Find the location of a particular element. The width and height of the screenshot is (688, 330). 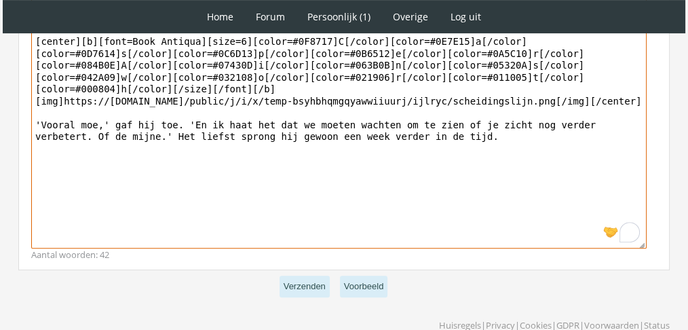

div: Aantal woorden: 42 is located at coordinates (344, 255).